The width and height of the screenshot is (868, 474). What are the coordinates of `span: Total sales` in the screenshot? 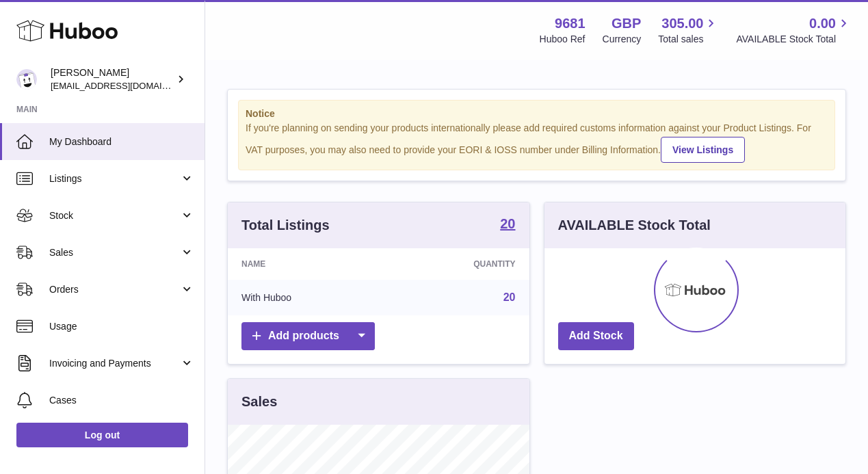 It's located at (688, 39).